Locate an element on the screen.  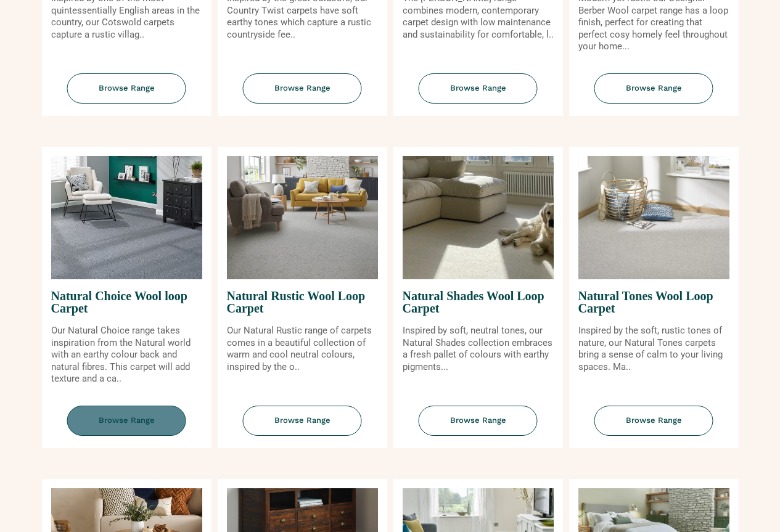
span: Natural Tones Wool Loop Carpet is located at coordinates (654, 302).